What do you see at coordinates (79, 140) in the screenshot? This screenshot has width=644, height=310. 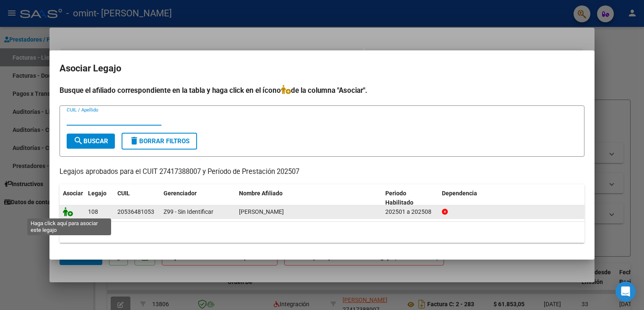 I see `mat-icon: search` at bounding box center [79, 140].